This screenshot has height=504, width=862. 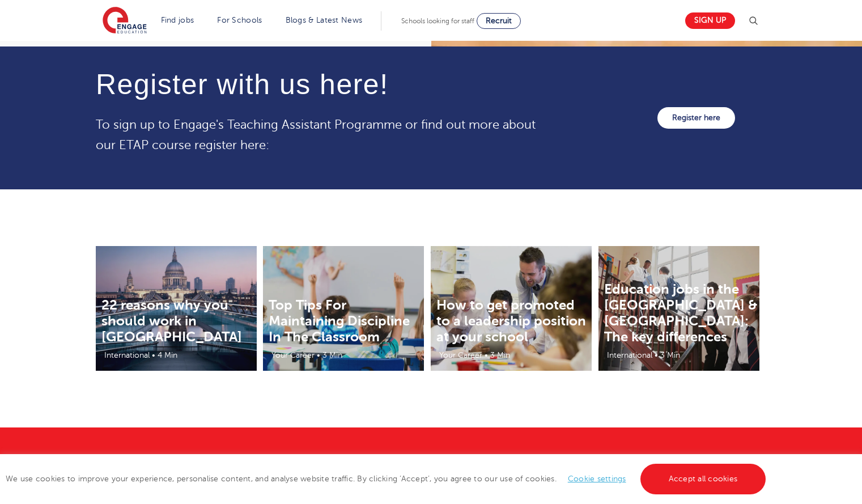 I want to click on a: For Schools, so click(x=239, y=20).